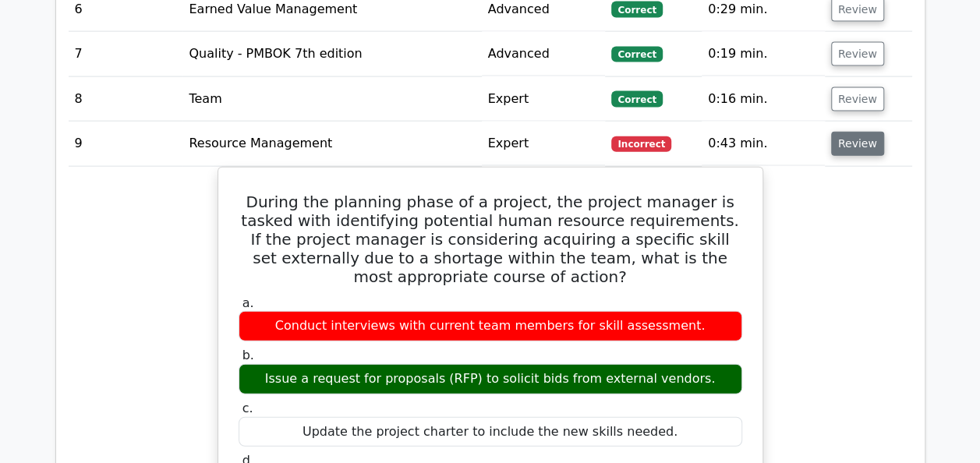 The height and width of the screenshot is (463, 980). Describe the element at coordinates (641, 144) in the screenshot. I see `span: Incorrect` at that location.